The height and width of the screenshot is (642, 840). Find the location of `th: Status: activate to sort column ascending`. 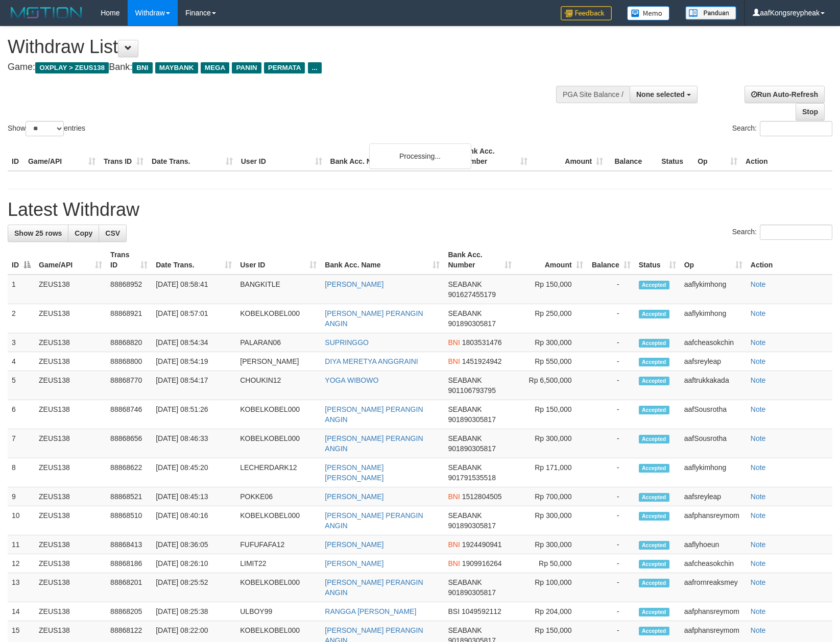

th: Status: activate to sort column ascending is located at coordinates (657, 260).